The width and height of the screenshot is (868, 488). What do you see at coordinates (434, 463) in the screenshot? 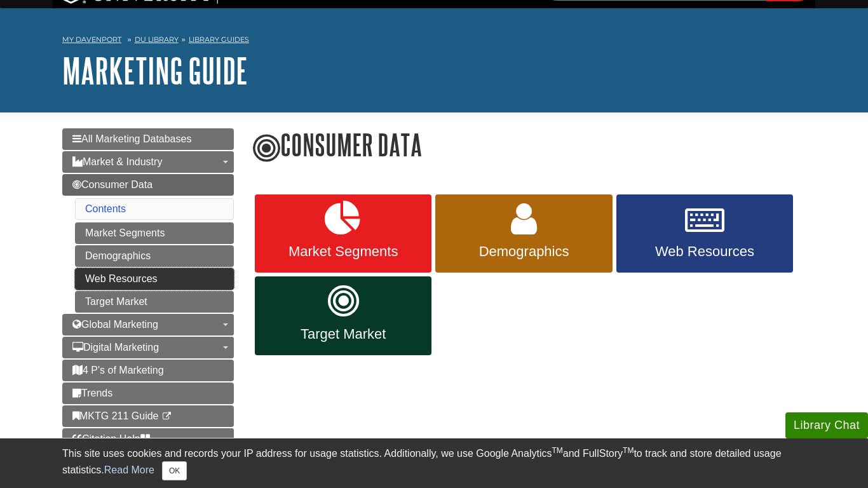
I see `div: This site uses cookies and records your IP address for usage statistics. Additionally, we use Goo...` at bounding box center [434, 463].